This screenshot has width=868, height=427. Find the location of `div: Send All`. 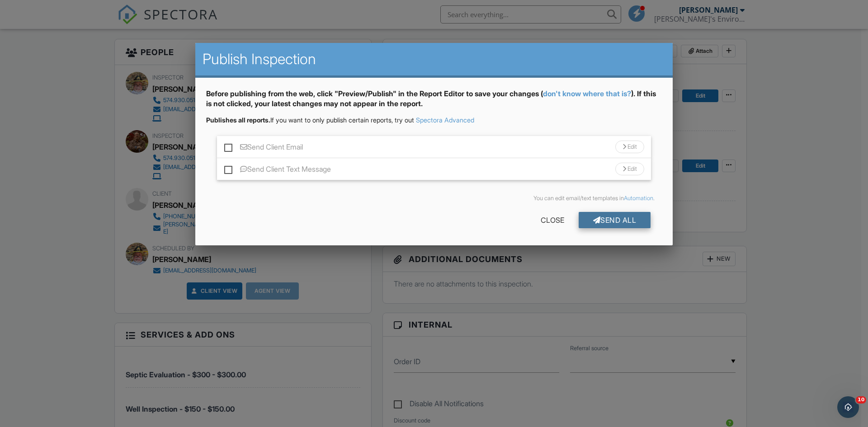

div: Send All is located at coordinates (615, 220).